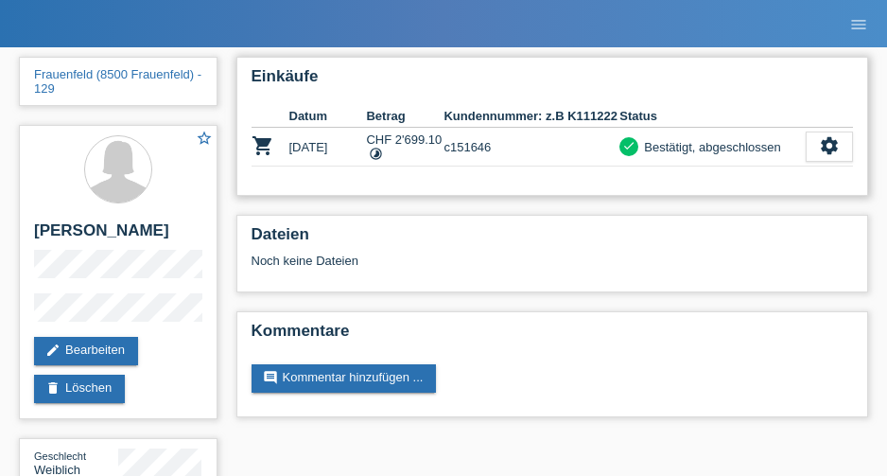 The height and width of the screenshot is (476, 887). Describe the element at coordinates (709, 147) in the screenshot. I see `div: Bestätigt, abgeschlossen` at that location.